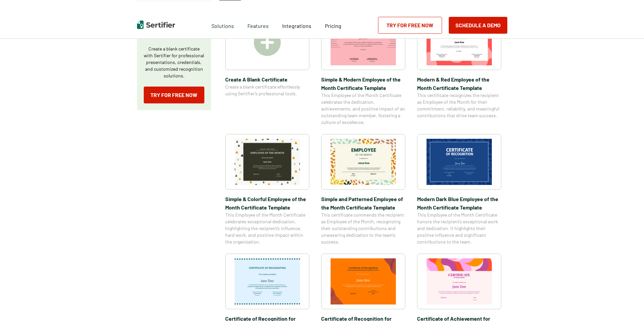  I want to click on button: Schedule a Demo, so click(478, 26).